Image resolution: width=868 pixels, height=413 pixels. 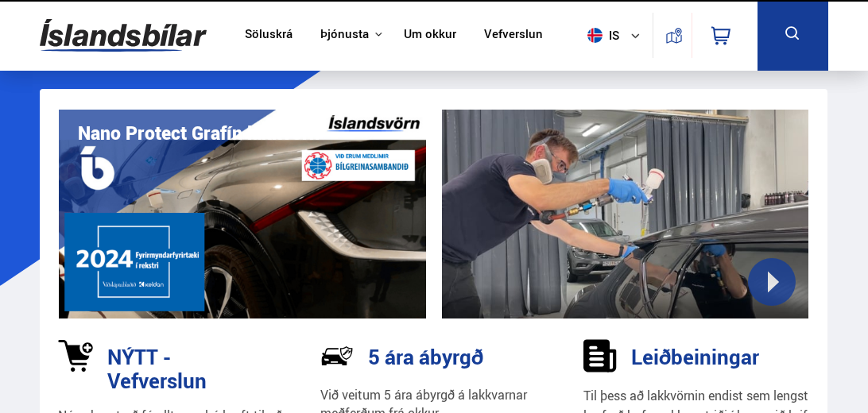 What do you see at coordinates (184, 369) in the screenshot?
I see `h3: NÝTT - Vefverslun` at bounding box center [184, 369].